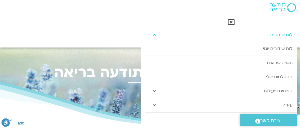 The width and height of the screenshot is (300, 129). I want to click on img: תודעה בריאה, so click(283, 8).